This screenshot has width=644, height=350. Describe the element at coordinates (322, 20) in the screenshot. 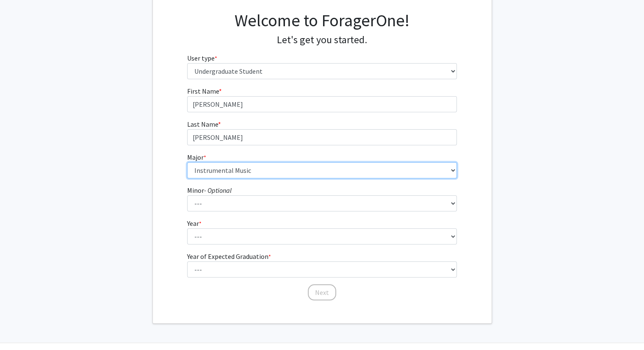

I see `h1: Welcome to ForagerOne!` at that location.